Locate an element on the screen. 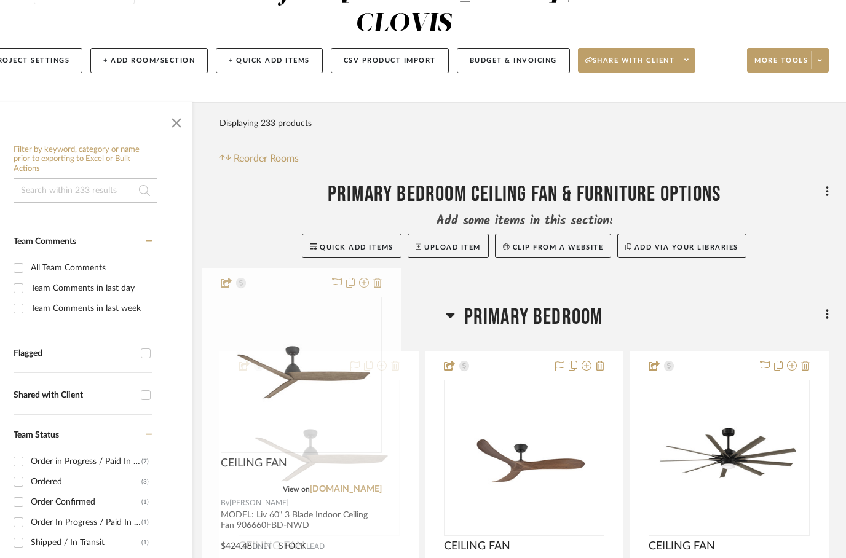 The height and width of the screenshot is (558, 846). div: Flagged is located at coordinates (74, 354).